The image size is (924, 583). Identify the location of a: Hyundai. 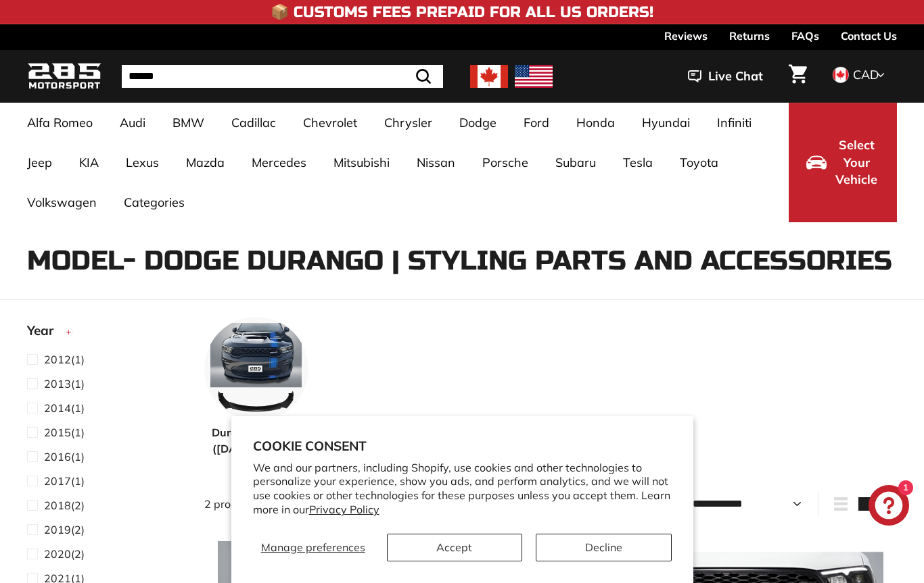
(665, 122).